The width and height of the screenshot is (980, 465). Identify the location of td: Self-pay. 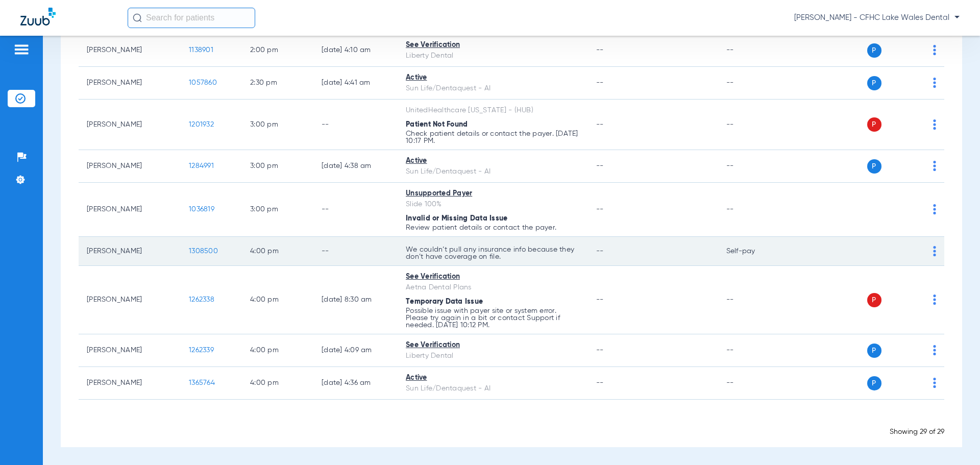
(752, 251).